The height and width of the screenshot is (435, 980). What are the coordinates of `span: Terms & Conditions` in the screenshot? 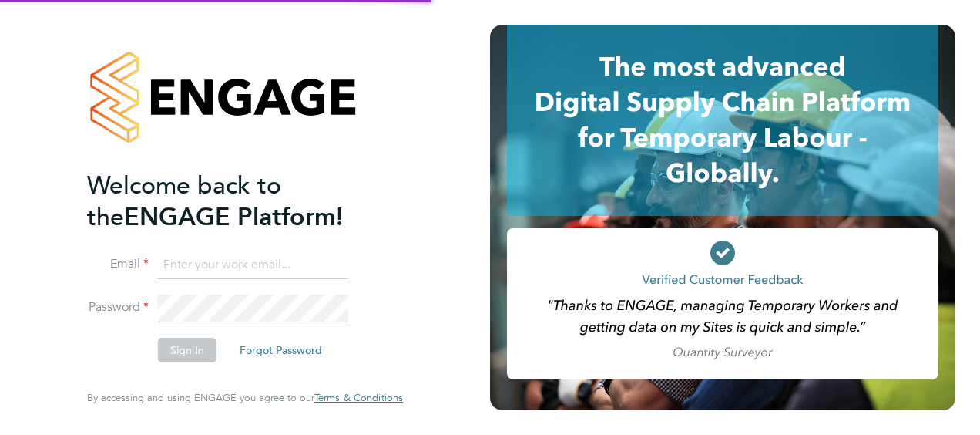 It's located at (359, 397).